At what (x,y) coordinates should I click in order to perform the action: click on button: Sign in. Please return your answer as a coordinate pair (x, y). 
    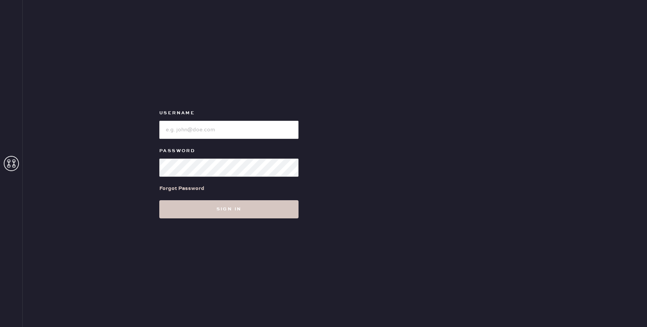
    Looking at the image, I should click on (229, 209).